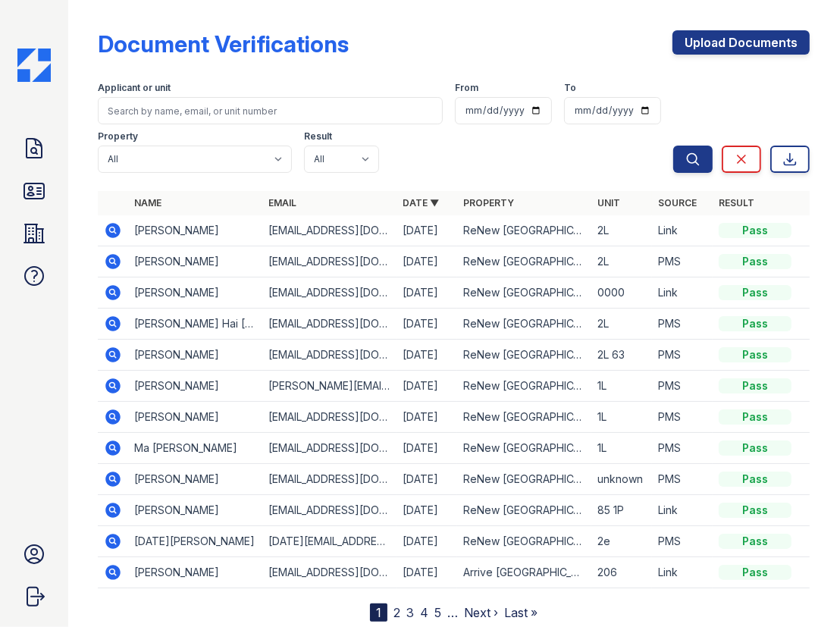  What do you see at coordinates (621, 293) in the screenshot?
I see `td: 0000` at bounding box center [621, 293].